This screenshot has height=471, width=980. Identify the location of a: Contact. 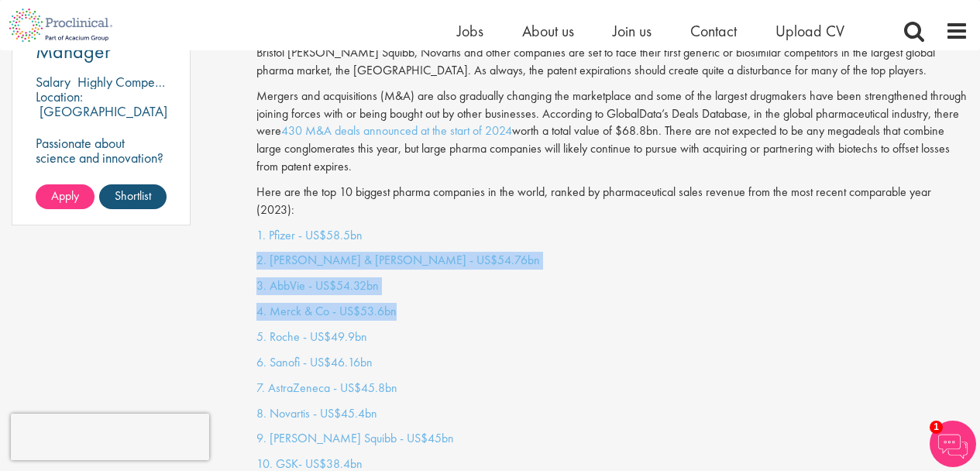
(714, 31).